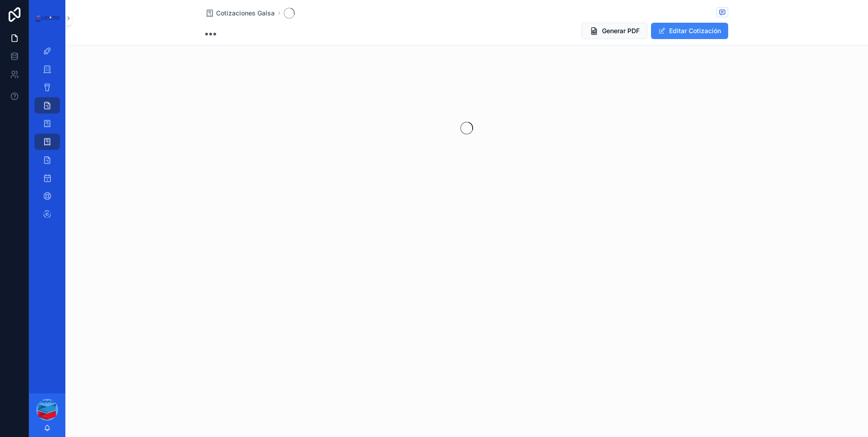 This screenshot has width=868, height=437. What do you see at coordinates (47, 136) in the screenshot?
I see `div: Contenido desplazable` at bounding box center [47, 136].